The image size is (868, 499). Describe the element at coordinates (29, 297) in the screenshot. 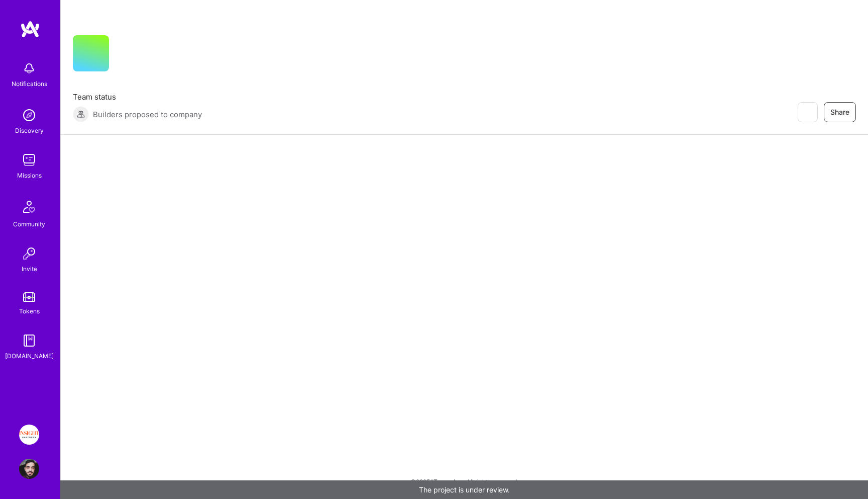

I see `img: tokens` at that location.